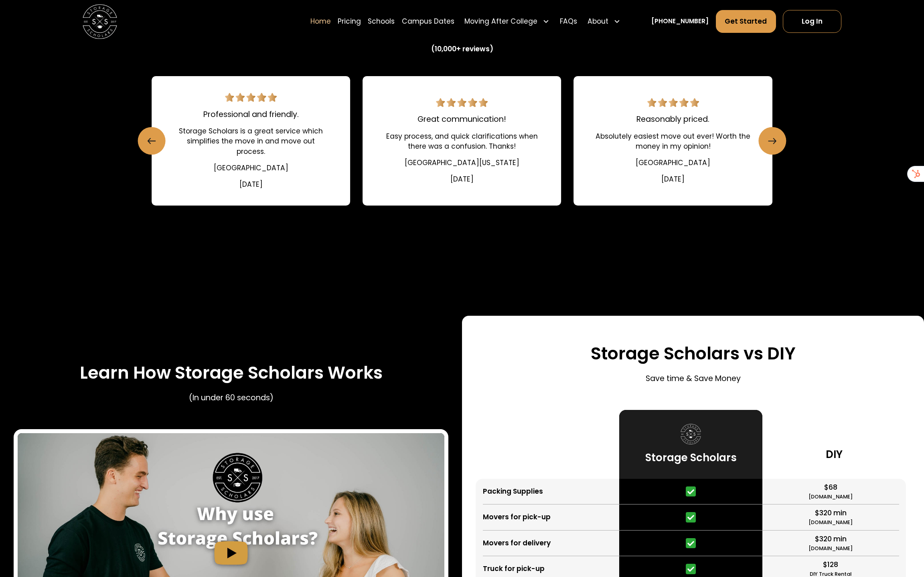  I want to click on div: Truck for pick-up, so click(514, 568).